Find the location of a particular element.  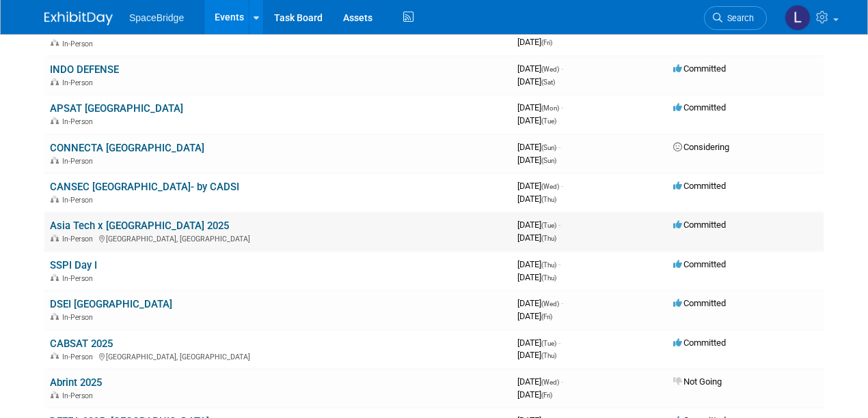

span: Not Going is located at coordinates (697, 381).